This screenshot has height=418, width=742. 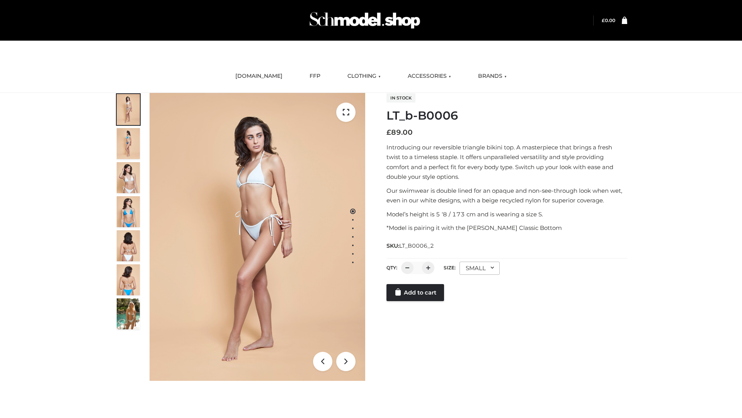 I want to click on label: Size:, so click(x=450, y=267).